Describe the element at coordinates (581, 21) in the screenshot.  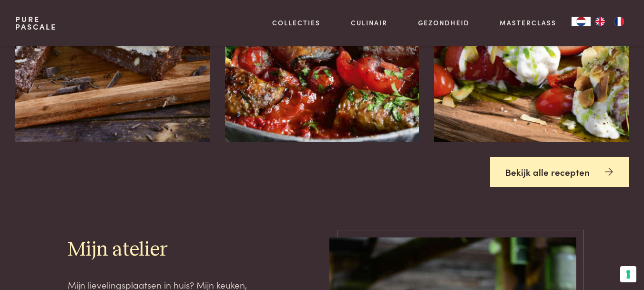
I see `div: Language` at that location.